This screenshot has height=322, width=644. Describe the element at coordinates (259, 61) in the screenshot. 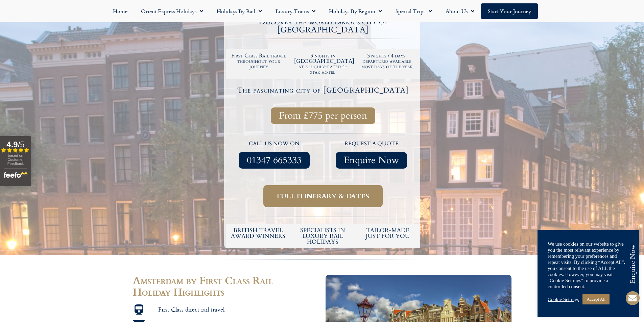

I see `h2: First Class Rail travel throughout your journey` at that location.